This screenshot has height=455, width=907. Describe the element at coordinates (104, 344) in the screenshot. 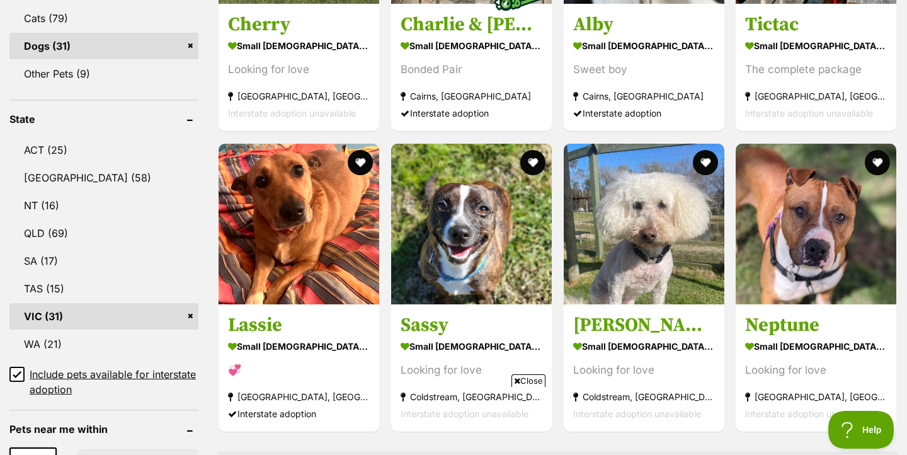

I see `a: WA (21)` at that location.